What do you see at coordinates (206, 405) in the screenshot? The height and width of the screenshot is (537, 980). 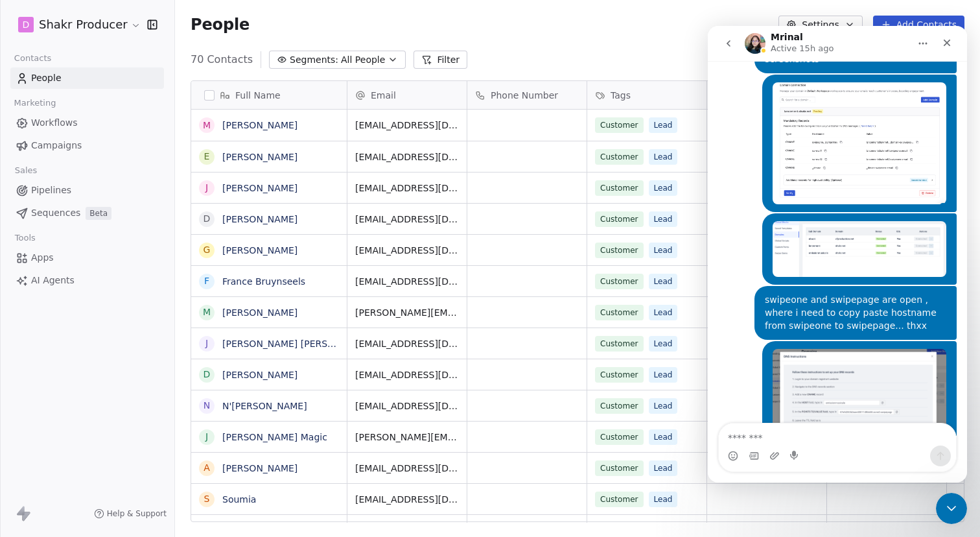 I see `div: N` at bounding box center [206, 405].